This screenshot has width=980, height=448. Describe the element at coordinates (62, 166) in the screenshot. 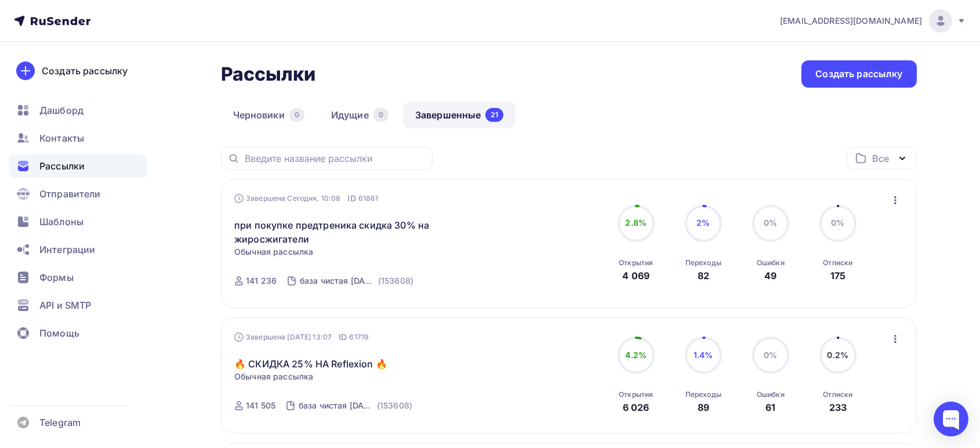

I see `span: Рассылки` at that location.